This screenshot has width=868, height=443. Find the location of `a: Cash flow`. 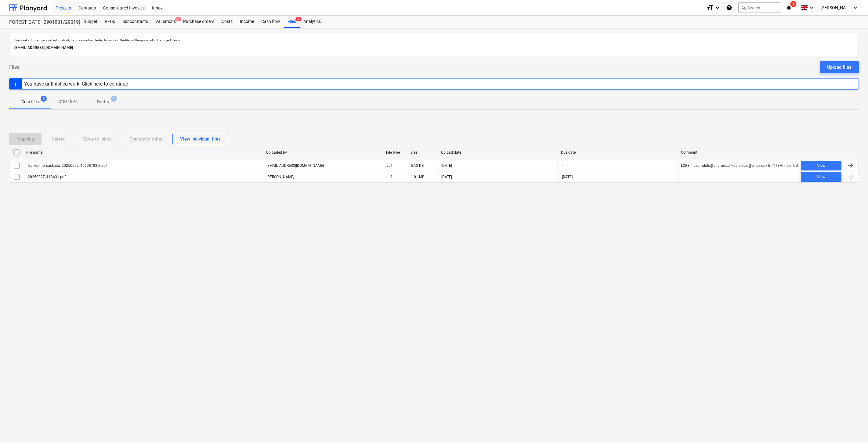

a: Cash flow is located at coordinates (270, 22).